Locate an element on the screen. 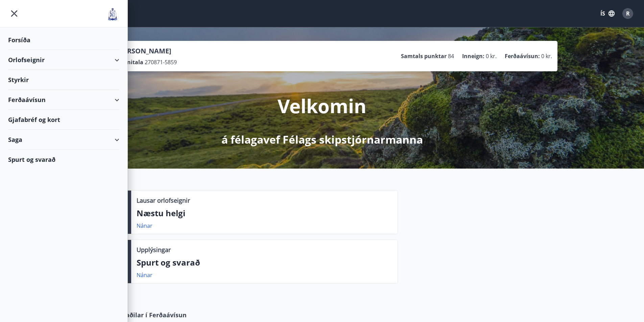  p: Lausar orlofseignir is located at coordinates (163, 200).